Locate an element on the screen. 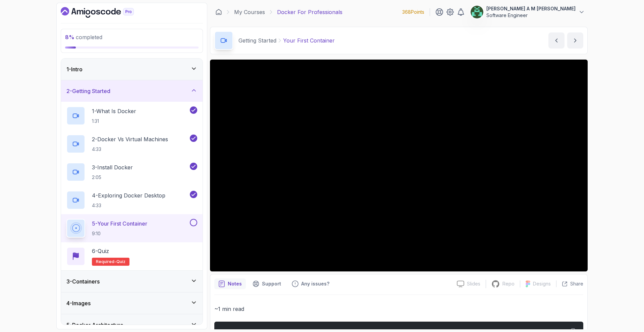  p: Notes is located at coordinates (235, 284).